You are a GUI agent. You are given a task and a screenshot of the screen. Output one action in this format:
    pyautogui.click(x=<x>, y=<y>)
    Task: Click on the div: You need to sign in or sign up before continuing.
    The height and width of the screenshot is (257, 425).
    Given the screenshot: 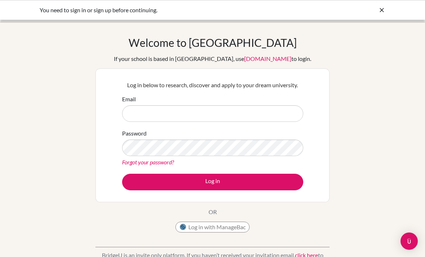 What is the action you would take?
    pyautogui.click(x=159, y=10)
    